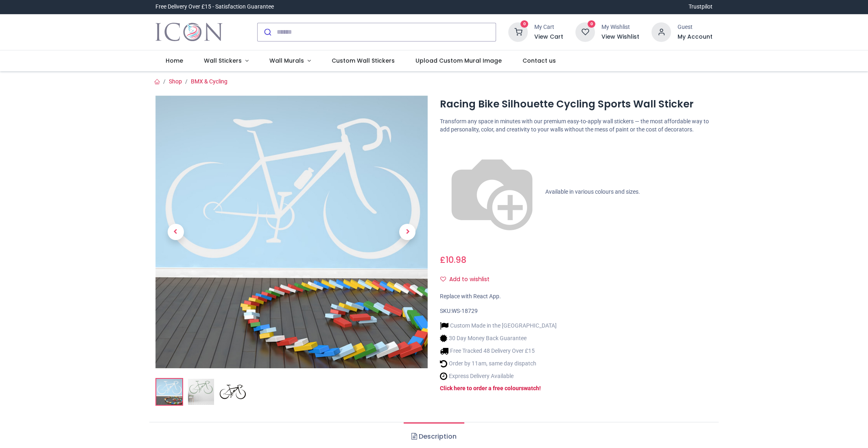 The width and height of the screenshot is (868, 448). I want to click on span: Next, so click(408, 232).